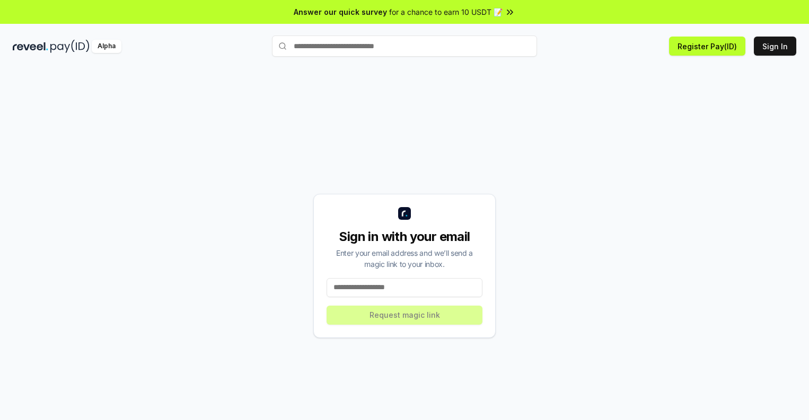 The image size is (809, 420). I want to click on button: Register Pay(ID), so click(707, 46).